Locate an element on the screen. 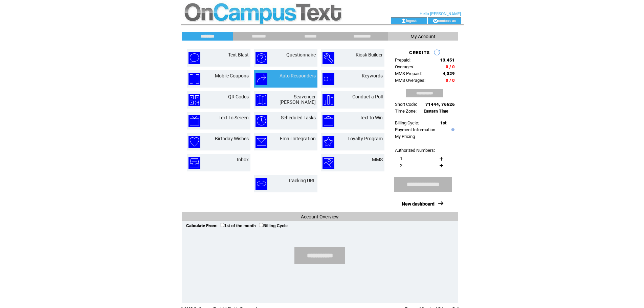 The width and height of the screenshot is (644, 308). a: Keywords is located at coordinates (372, 76).